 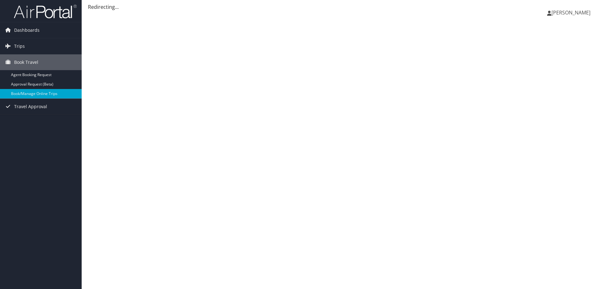 What do you see at coordinates (342, 7) in the screenshot?
I see `div: Redirecting...` at bounding box center [342, 7].